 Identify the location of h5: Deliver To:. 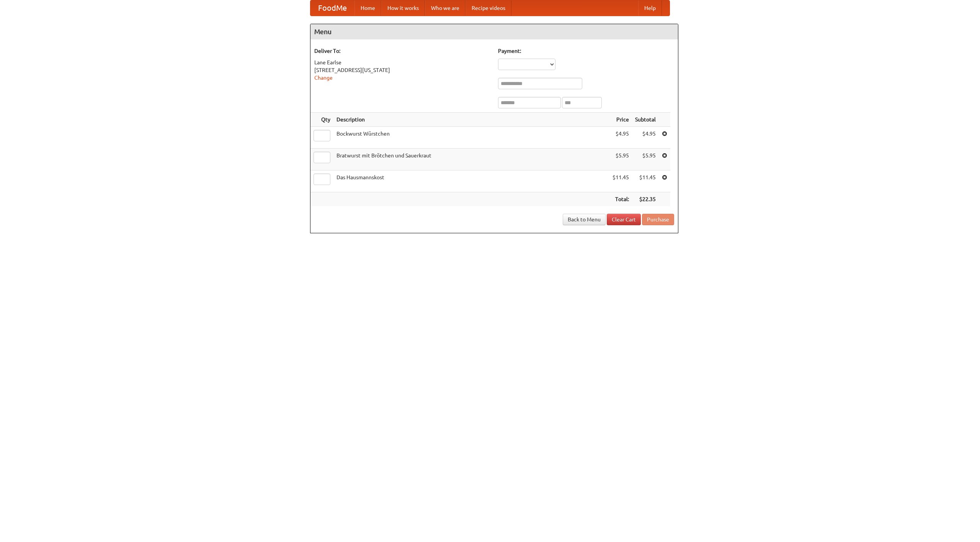
(402, 51).